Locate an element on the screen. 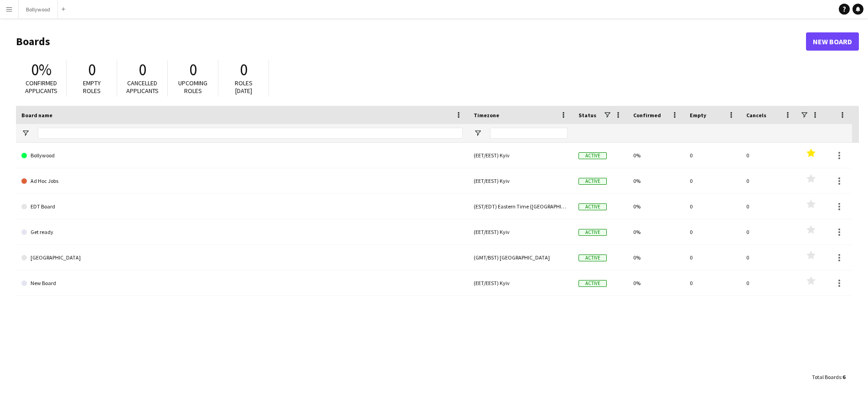 This screenshot has height=400, width=868. span: Board name is located at coordinates (37, 115).